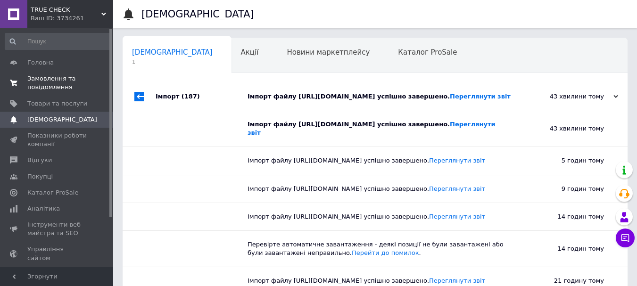 This screenshot has width=637, height=286. I want to click on span: Відгуки, so click(40, 160).